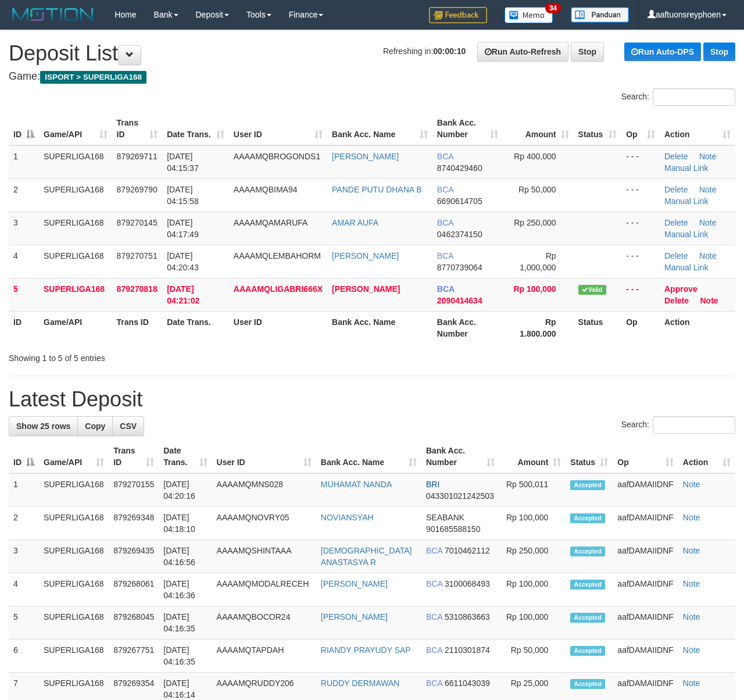 This screenshot has width=744, height=700. I want to click on span: AAAAMQLEMBAHORM, so click(278, 256).